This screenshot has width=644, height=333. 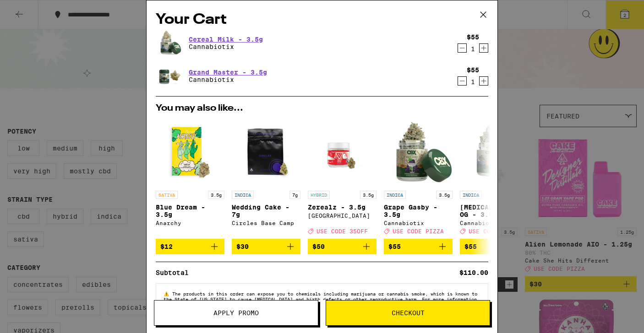 I want to click on a: Grand Master - 3.5g, so click(x=228, y=72).